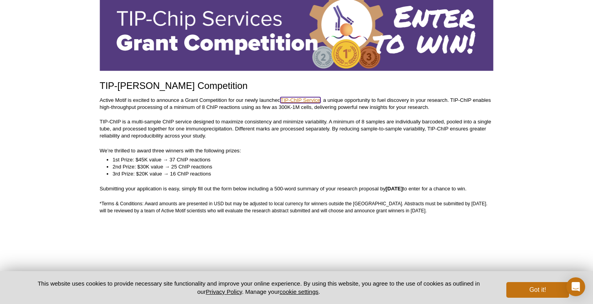 This screenshot has height=304, width=593. I want to click on button: Got it!, so click(538, 290).